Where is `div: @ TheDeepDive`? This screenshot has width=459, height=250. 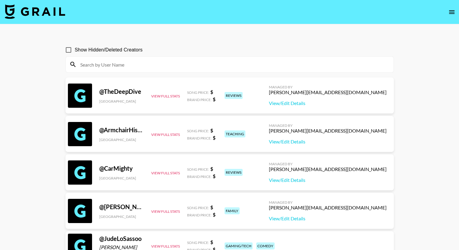 div: @ TheDeepDive is located at coordinates (122, 91).